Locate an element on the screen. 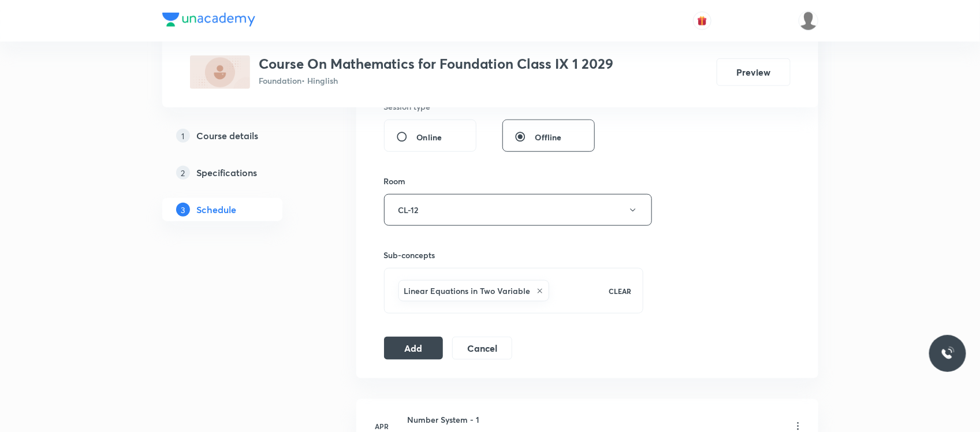 The image size is (980, 432). a: Company Logo is located at coordinates (208, 21).